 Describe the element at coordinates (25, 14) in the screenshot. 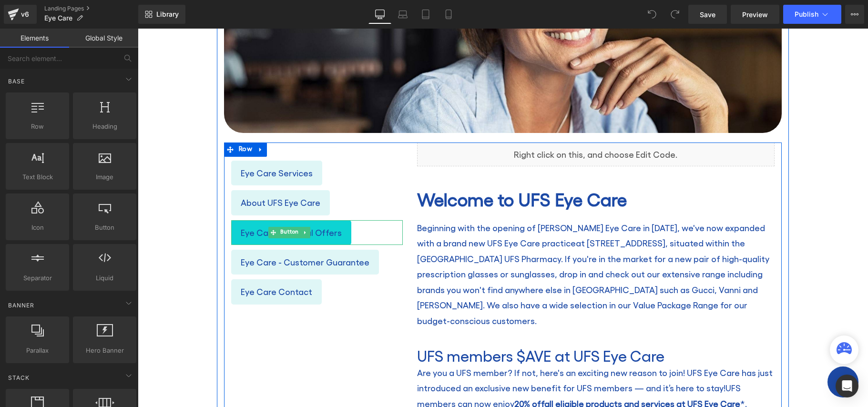

I see `div: v6` at that location.